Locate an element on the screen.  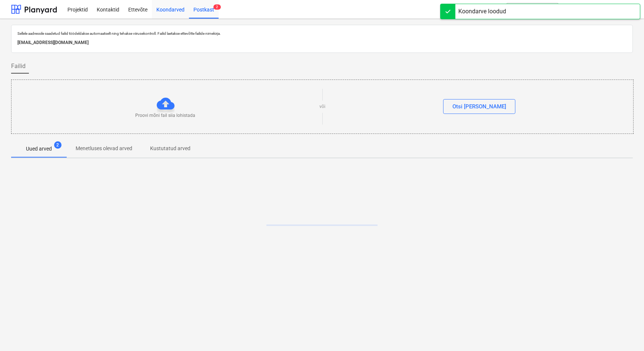
p: Uued arved is located at coordinates (39, 149).